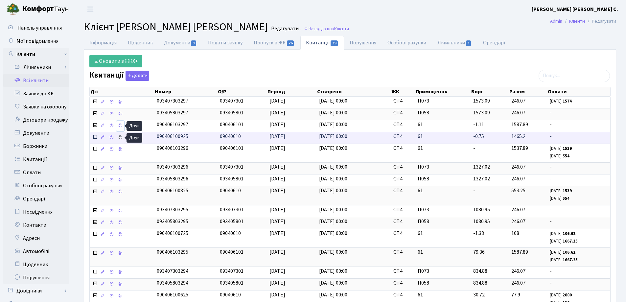 This screenshot has width=626, height=302. I want to click on a: Контакти, so click(36, 225).